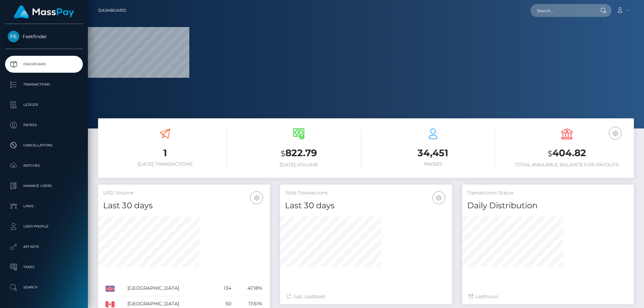 This screenshot has width=644, height=308. Describe the element at coordinates (299, 153) in the screenshot. I see `h3: 822.79` at that location.